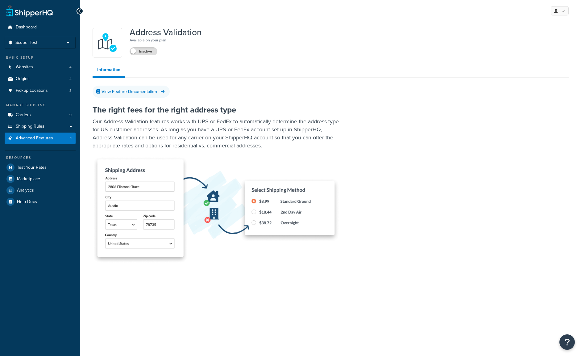  I want to click on h1: Address Validation, so click(166, 32).